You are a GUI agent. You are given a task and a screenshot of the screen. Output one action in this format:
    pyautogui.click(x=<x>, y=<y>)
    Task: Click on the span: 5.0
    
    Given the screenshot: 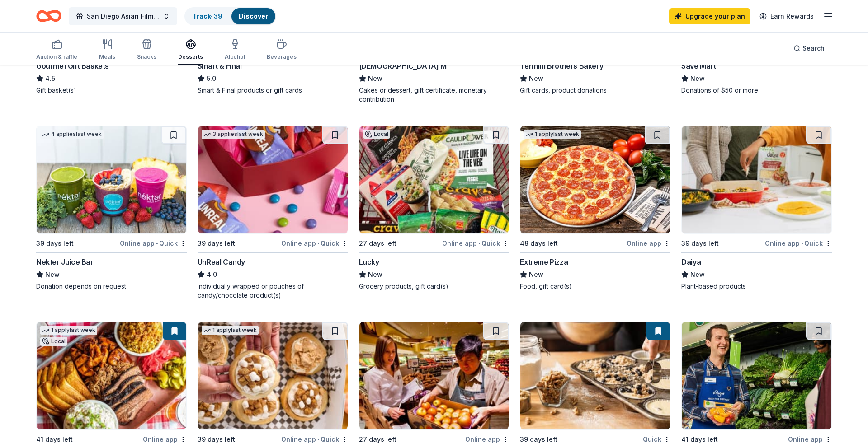 What is the action you would take?
    pyautogui.click(x=211, y=79)
    